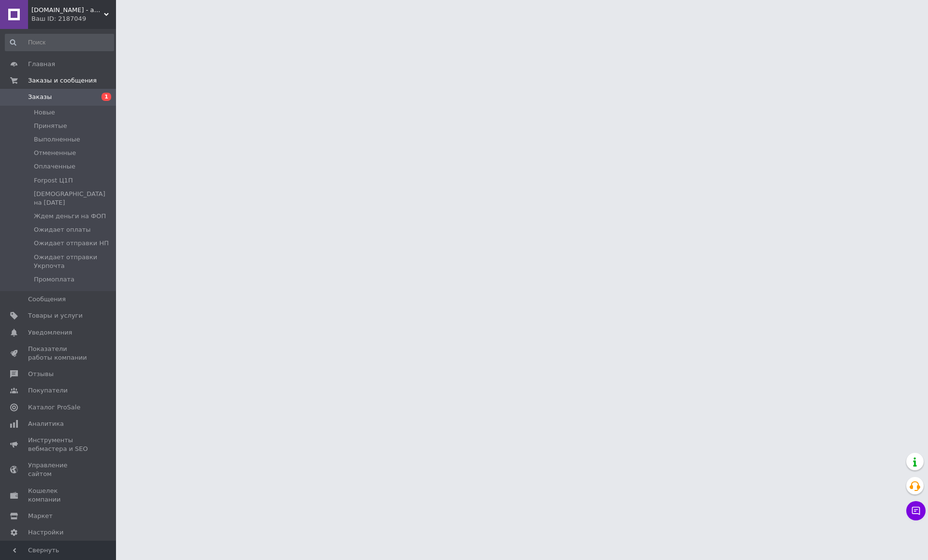  I want to click on span: Маркет, so click(40, 516).